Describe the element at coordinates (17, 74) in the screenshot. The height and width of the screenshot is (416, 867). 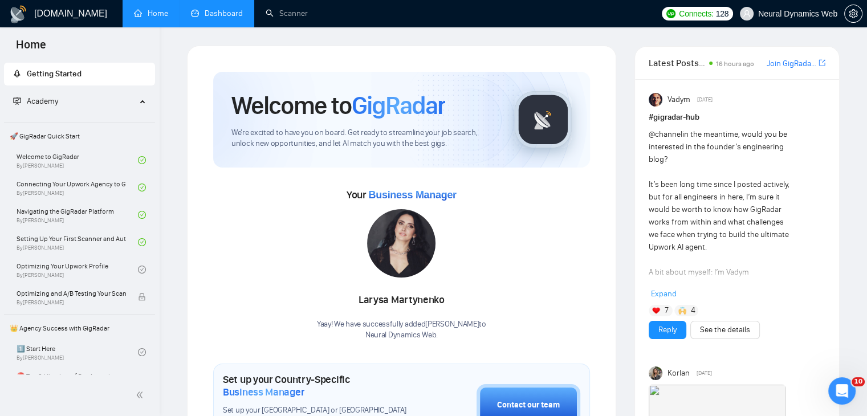
I see `span: rocket` at that location.